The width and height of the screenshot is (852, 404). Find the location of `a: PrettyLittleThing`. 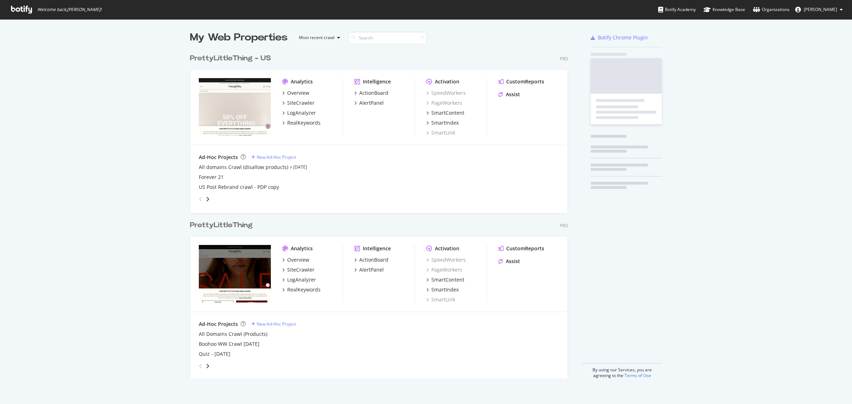

a: PrettyLittleThing is located at coordinates (223, 225).